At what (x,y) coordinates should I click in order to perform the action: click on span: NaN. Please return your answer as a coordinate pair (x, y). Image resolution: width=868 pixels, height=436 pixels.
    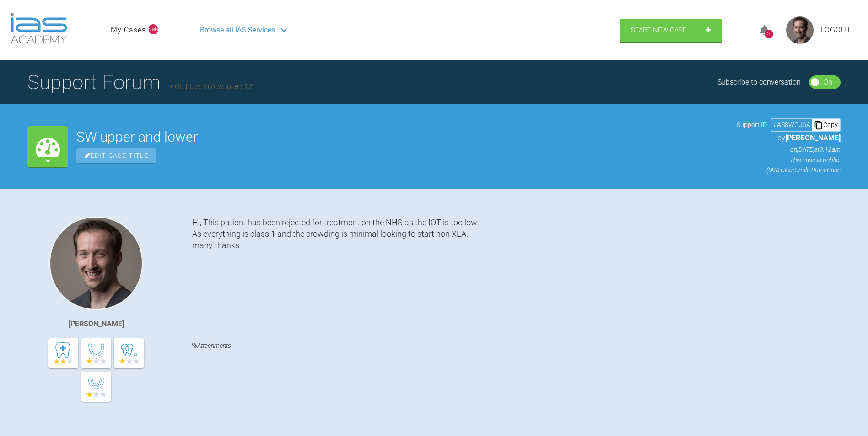
    Looking at the image, I should click on (153, 29).